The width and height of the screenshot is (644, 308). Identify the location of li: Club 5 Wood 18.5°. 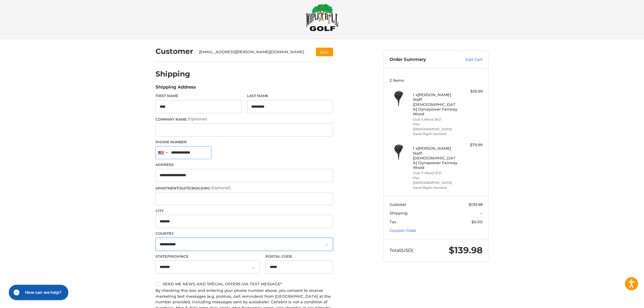
(435, 119).